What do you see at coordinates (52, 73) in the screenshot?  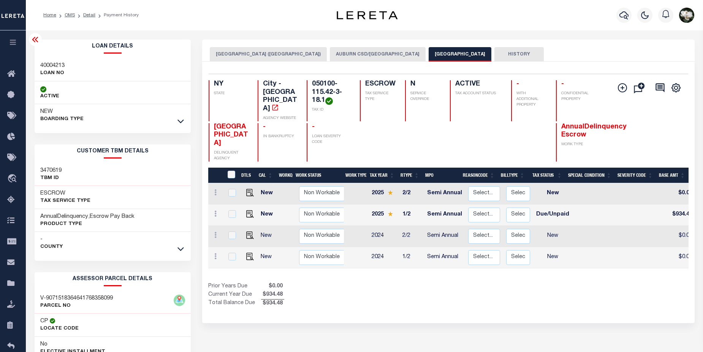 I see `p: LOAN NO` at bounding box center [52, 73].